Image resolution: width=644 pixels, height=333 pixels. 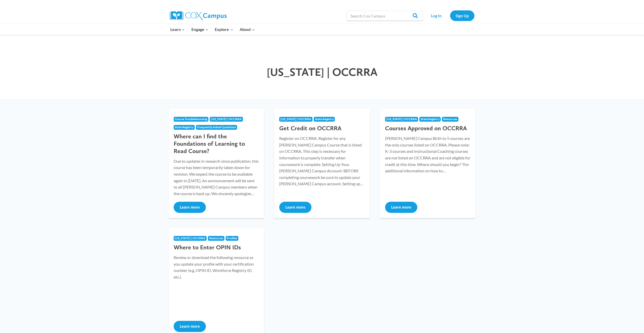 I want to click on a: Log In, so click(x=436, y=16).